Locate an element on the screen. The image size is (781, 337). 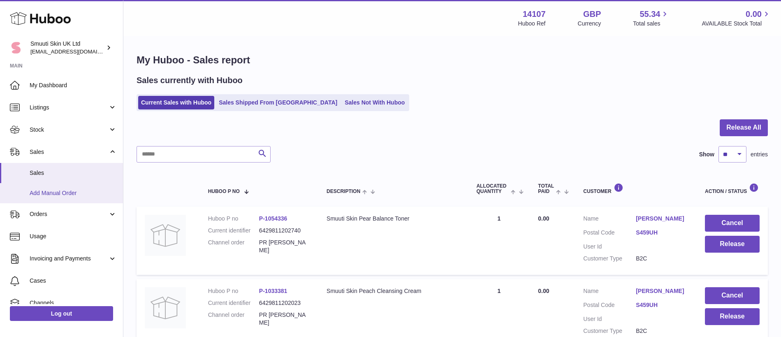
span: AVAILABLE Stock Total is located at coordinates (736, 23).